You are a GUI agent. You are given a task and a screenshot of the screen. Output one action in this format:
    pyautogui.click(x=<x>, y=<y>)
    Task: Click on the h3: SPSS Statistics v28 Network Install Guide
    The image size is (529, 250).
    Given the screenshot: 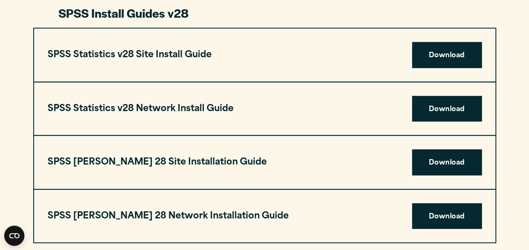 What is the action you would take?
    pyautogui.click(x=141, y=109)
    